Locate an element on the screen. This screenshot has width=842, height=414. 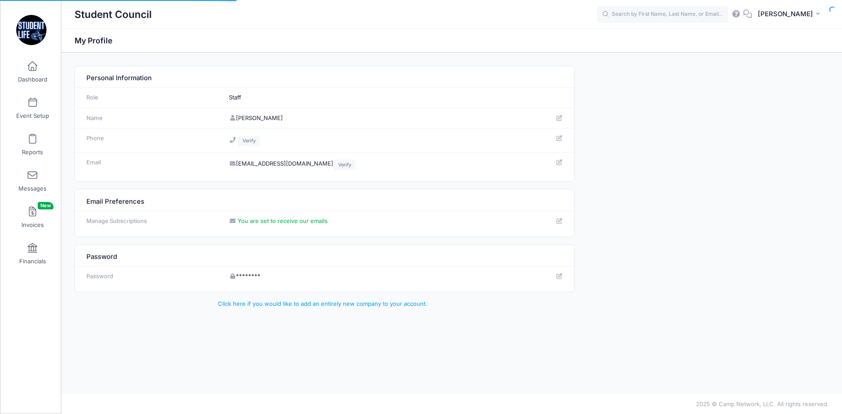
span: Event Setup is located at coordinates (32, 116).